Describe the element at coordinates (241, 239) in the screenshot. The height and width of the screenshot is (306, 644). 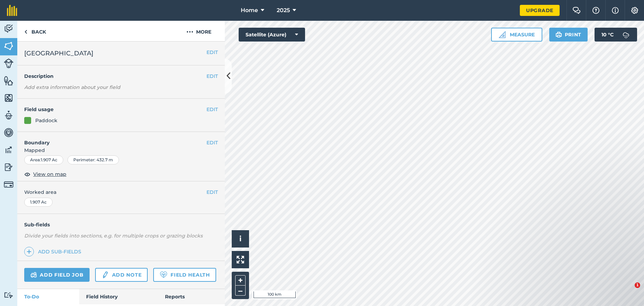
I see `span: i` at that location.